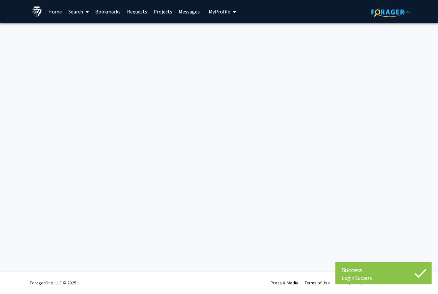 Image resolution: width=438 pixels, height=294 pixels. I want to click on div: Success, so click(383, 270).